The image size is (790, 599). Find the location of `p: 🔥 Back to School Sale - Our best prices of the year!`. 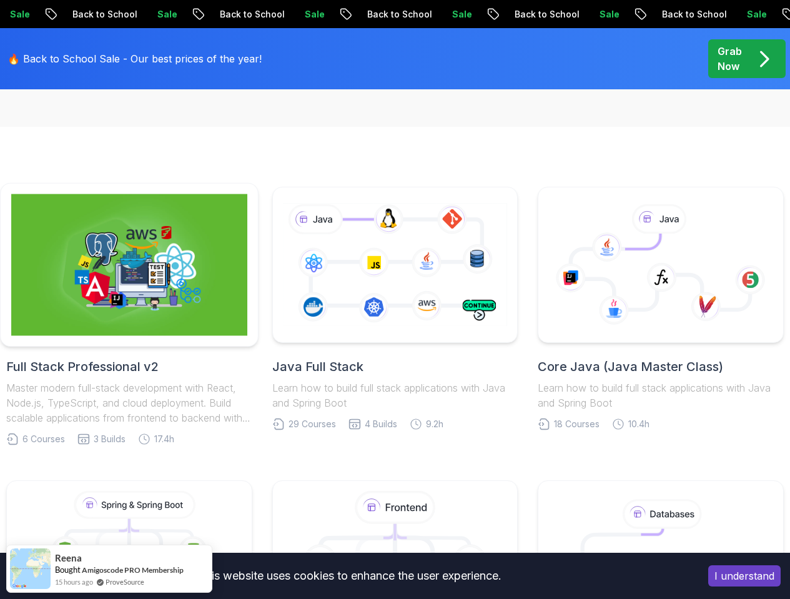

p: 🔥 Back to School Sale - Our best prices of the year! is located at coordinates (134, 59).